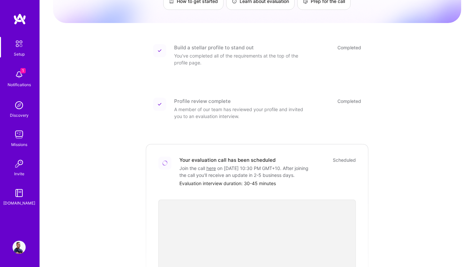 The image size is (474, 267). I want to click on div: Build a stellar profile to stand out, so click(214, 47).